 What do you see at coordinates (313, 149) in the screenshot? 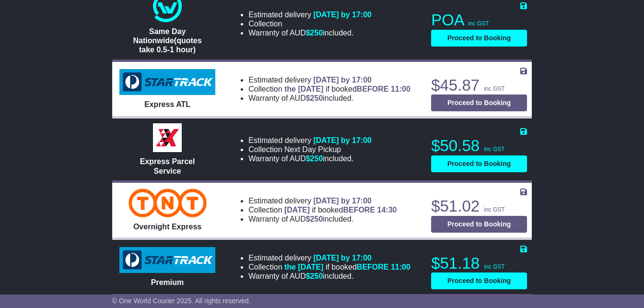
I see `span: Next Day Pickup` at bounding box center [313, 149].